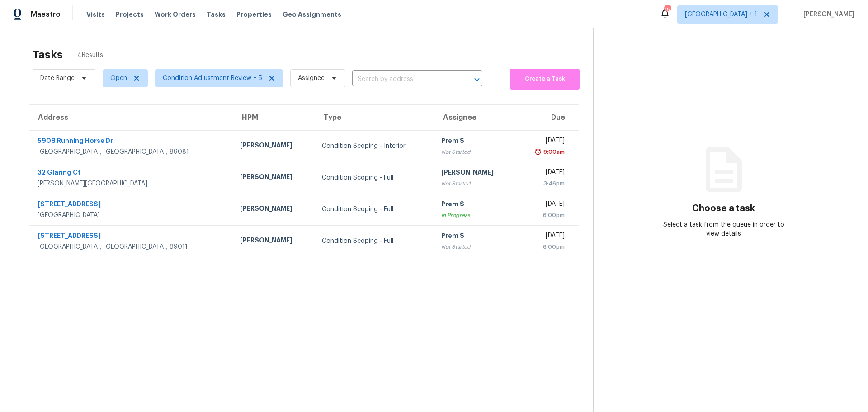 Image resolution: width=868 pixels, height=412 pixels. I want to click on div: 3:46pm, so click(544, 184).